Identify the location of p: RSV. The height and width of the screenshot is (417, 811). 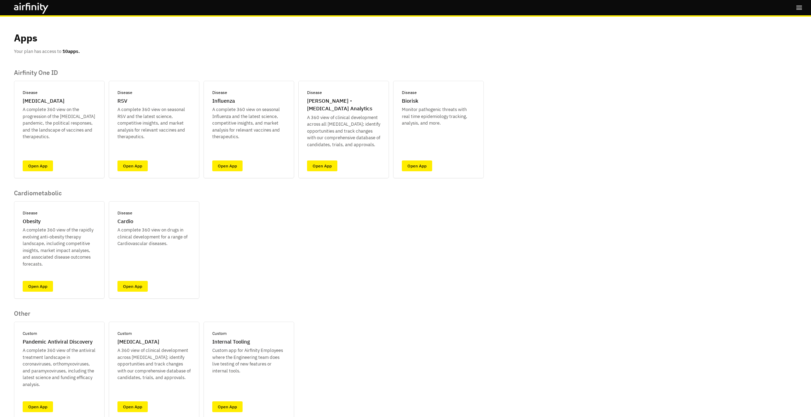
(122, 101).